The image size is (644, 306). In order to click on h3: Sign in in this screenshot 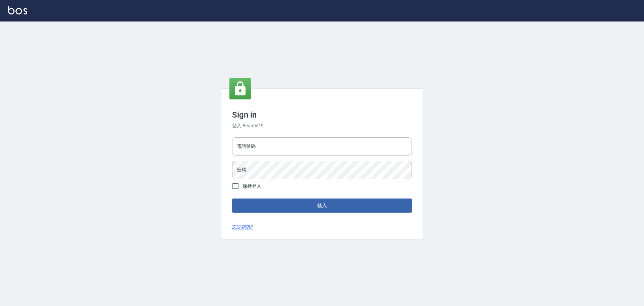, I will do `click(322, 115)`.